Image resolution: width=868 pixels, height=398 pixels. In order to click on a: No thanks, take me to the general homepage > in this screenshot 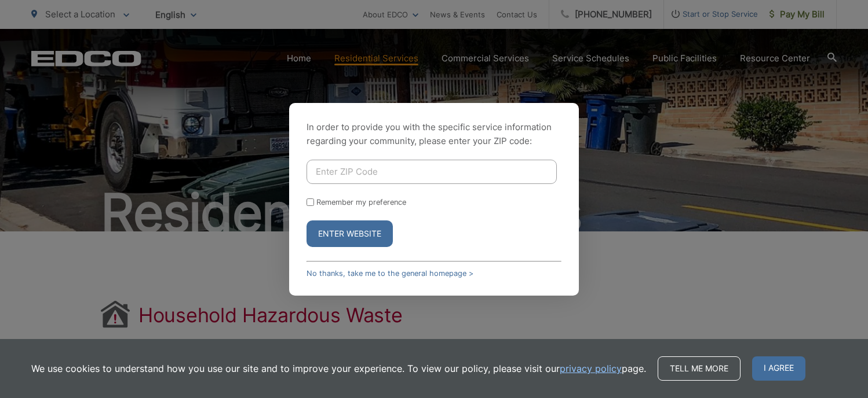, I will do `click(390, 273)`.